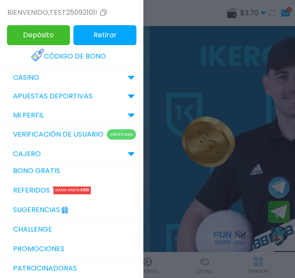 This screenshot has height=278, width=295. I want to click on p: CAJERO, so click(27, 154).